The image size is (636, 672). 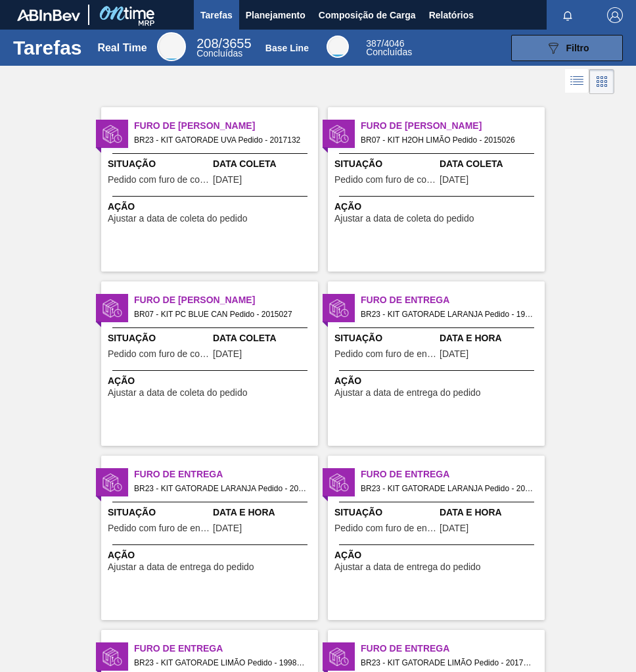 What do you see at coordinates (223, 43) in the screenshot?
I see `span: / 3655` at bounding box center [223, 43].